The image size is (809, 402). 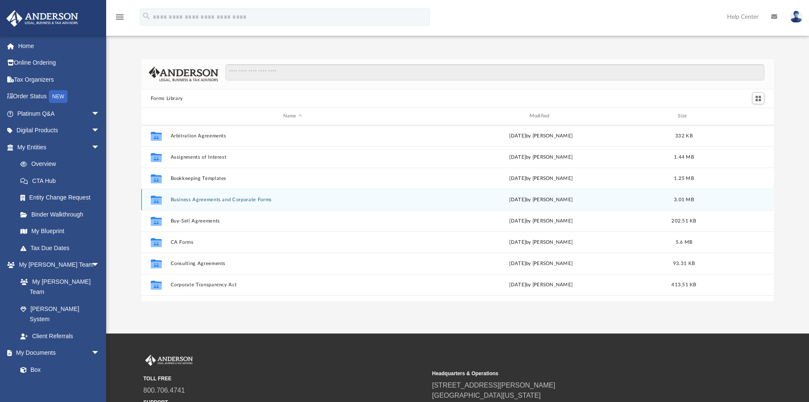 I want to click on span: 202.51 KB, so click(x=684, y=220).